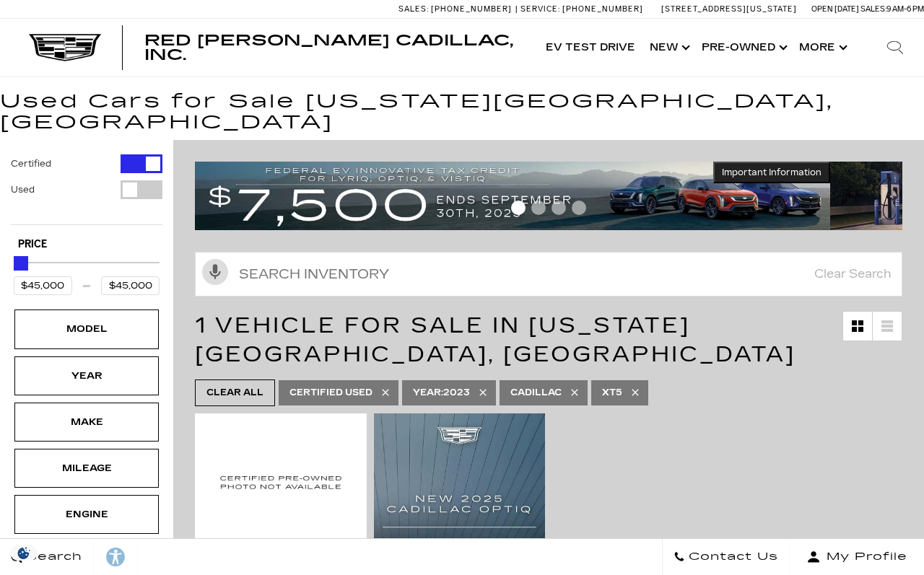  Describe the element at coordinates (518, 208) in the screenshot. I see `span: Go to slide 1` at that location.